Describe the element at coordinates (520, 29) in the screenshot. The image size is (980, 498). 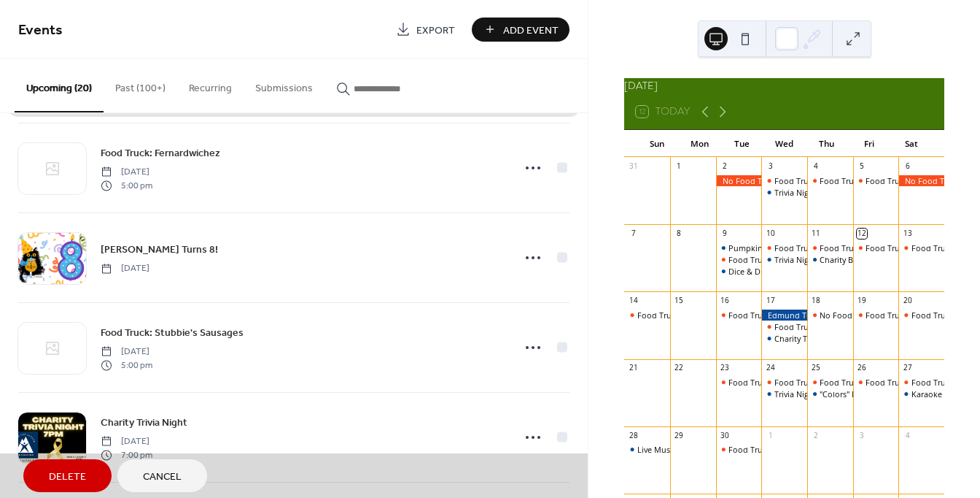
I see `button: Add Event` at that location.